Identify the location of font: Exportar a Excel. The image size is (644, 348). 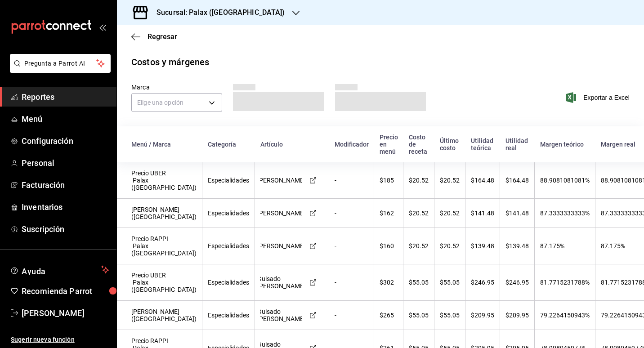
(607, 98).